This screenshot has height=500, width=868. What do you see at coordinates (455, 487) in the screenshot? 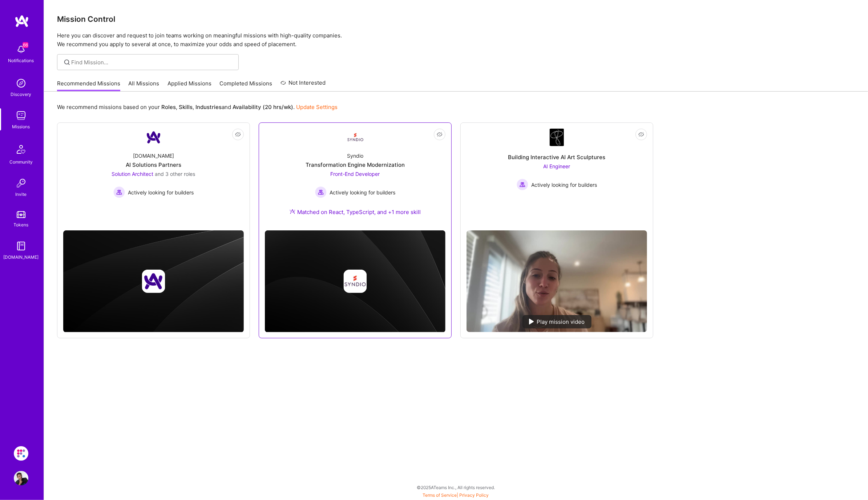
I see `div: © 2025 ATeams Inc., All rights reserved.` at bounding box center [455, 487].